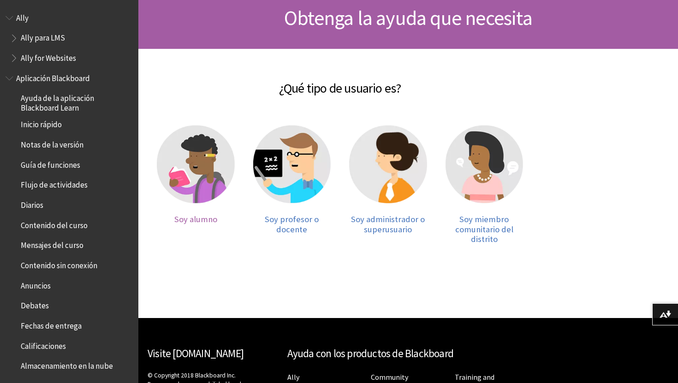 The width and height of the screenshot is (678, 383). I want to click on span: Calificaciones, so click(43, 344).